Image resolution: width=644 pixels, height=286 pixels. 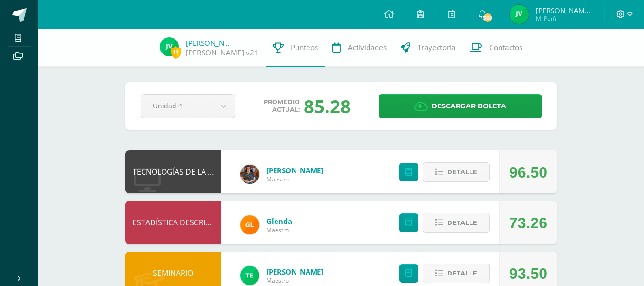 I want to click on span: Promedio actual:, so click(x=282, y=106).